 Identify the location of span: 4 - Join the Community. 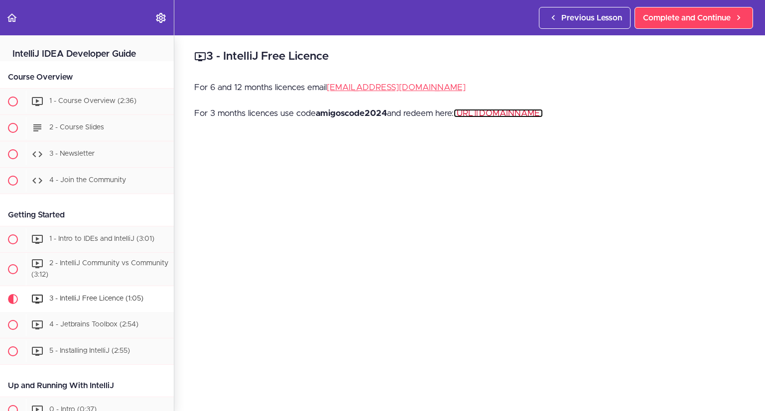
(88, 180).